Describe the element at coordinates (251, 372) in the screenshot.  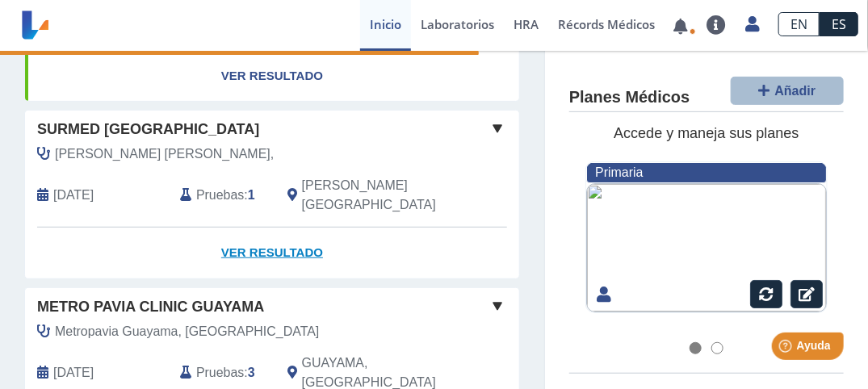
I see `b: 3` at that location.